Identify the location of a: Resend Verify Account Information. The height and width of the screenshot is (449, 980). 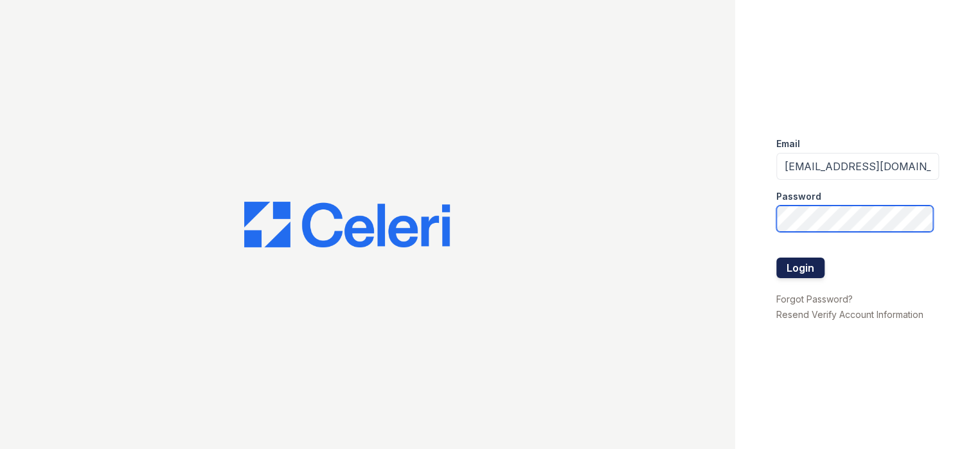
(850, 314).